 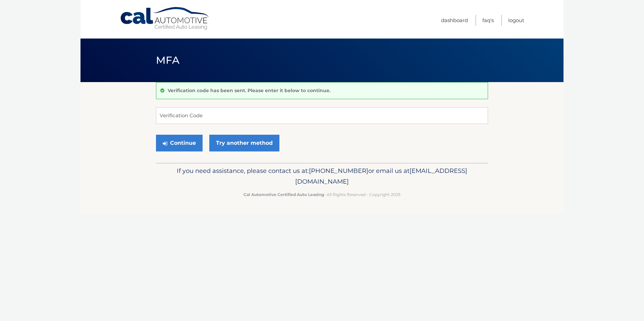 I want to click on p: - All Rights Reserved - Copyright 2025, so click(x=322, y=194).